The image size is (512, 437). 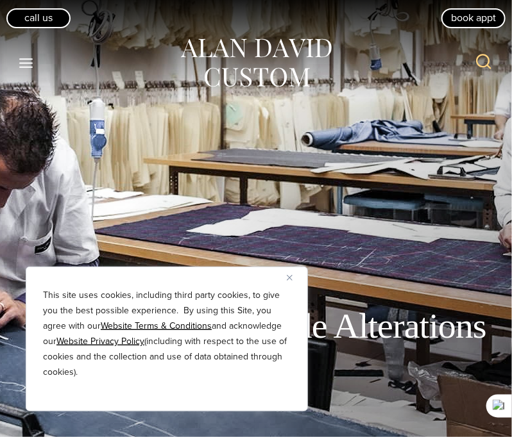 I want to click on button: View Search Form, so click(x=484, y=63).